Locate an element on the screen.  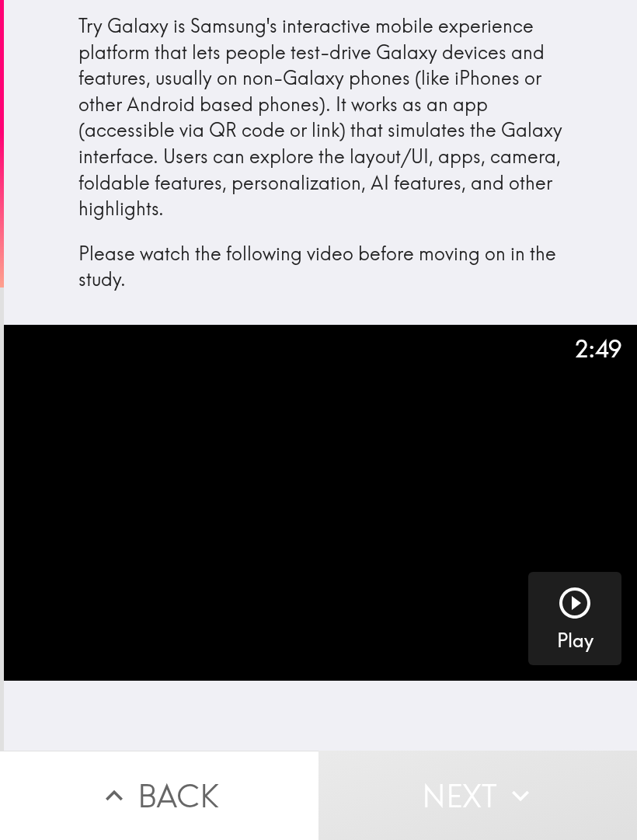
h5: Play is located at coordinates (575, 641).